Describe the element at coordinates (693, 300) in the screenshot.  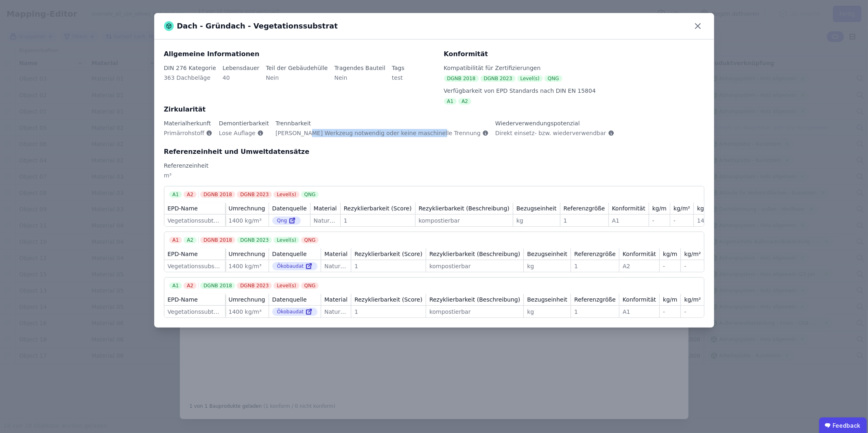
I see `div: kg/m²` at that location.